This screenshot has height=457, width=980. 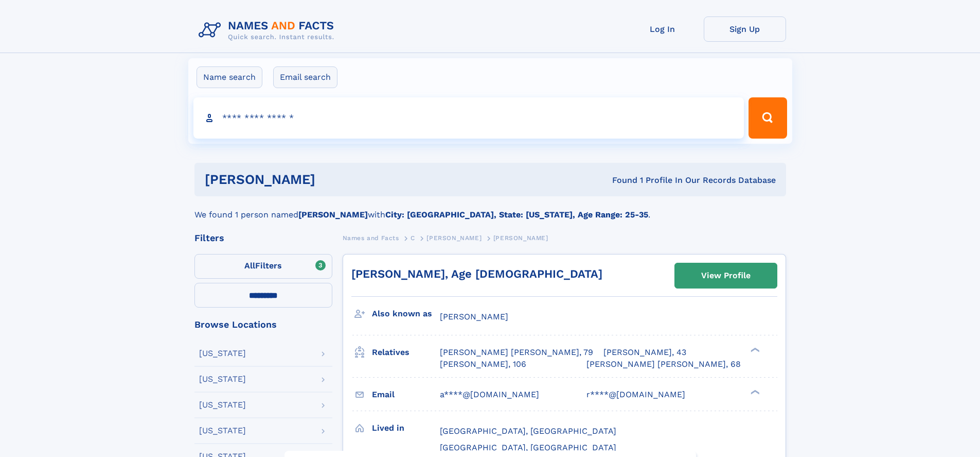 I want to click on div: Browse Locations, so click(x=263, y=324).